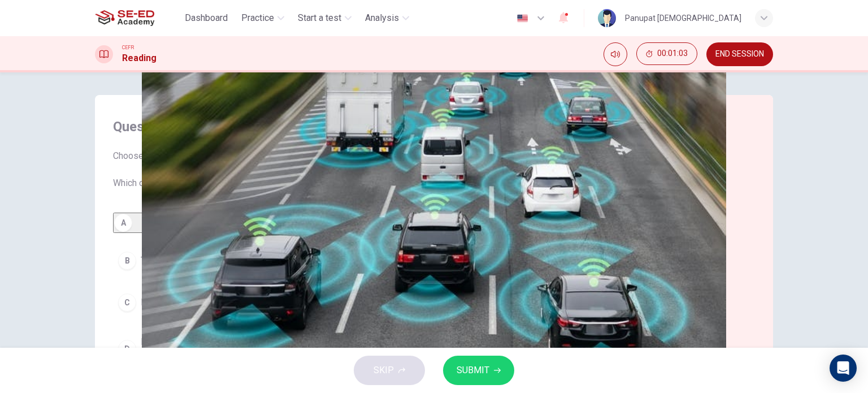 The width and height of the screenshot is (868, 393). Describe the element at coordinates (124, 18) in the screenshot. I see `img: SE-ED Academy logo` at that location.